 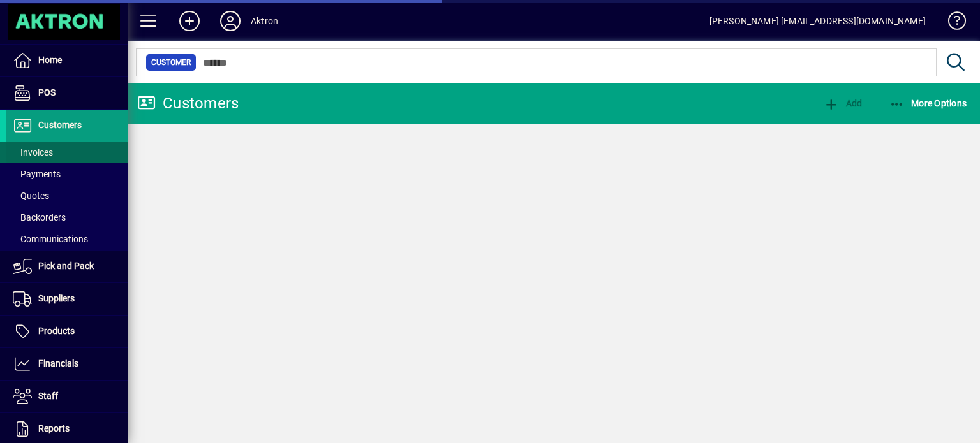 What do you see at coordinates (66, 266) in the screenshot?
I see `span: Pick and Pack` at bounding box center [66, 266].